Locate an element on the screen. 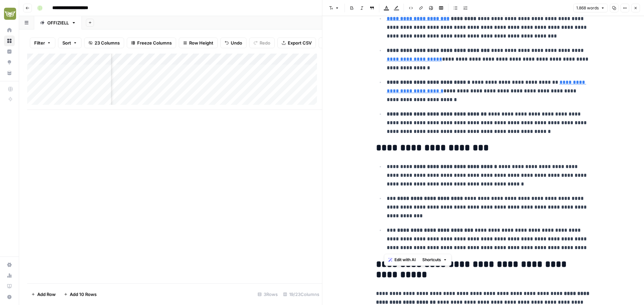  button: Redo is located at coordinates (262, 43).